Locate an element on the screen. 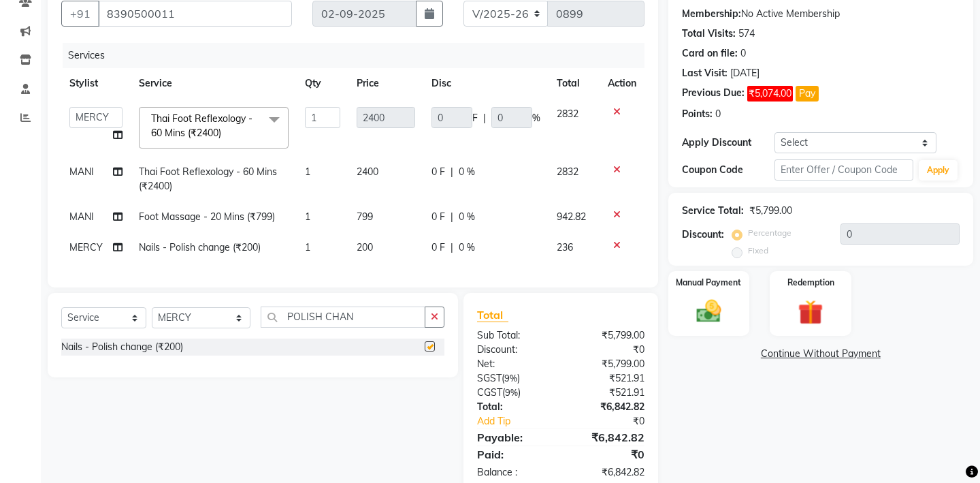 This screenshot has height=483, width=980. div: Services is located at coordinates (358, 56).